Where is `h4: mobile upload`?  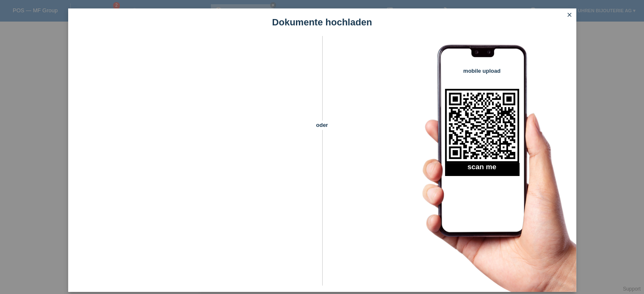 h4: mobile upload is located at coordinates (481, 71).